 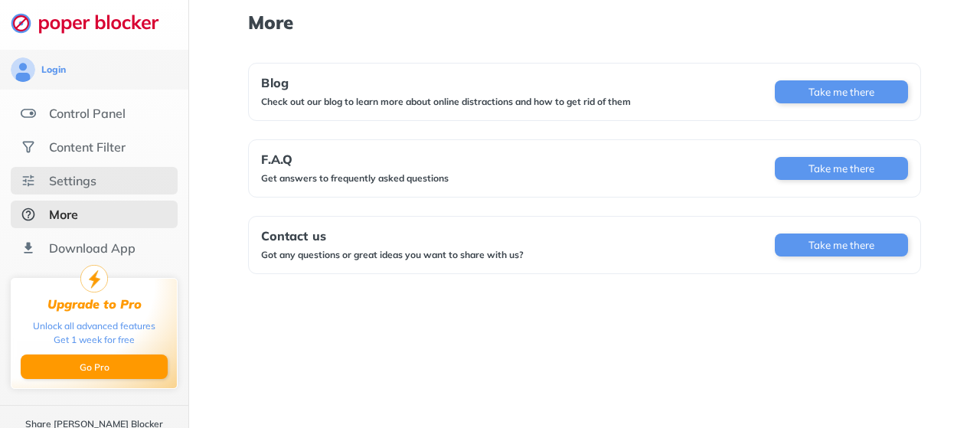 I want to click on div: Get 1 week for free, so click(x=94, y=340).